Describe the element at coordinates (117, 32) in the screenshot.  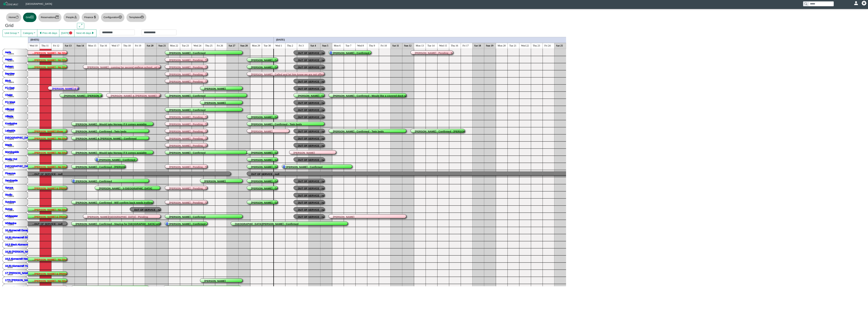
I see `input: Check in` at that location.